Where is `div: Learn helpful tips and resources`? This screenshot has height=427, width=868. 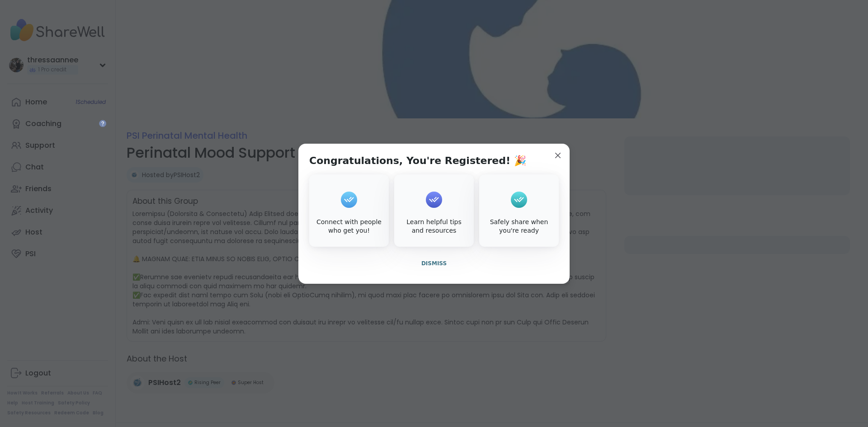
div: Learn helpful tips and resources is located at coordinates (434, 226).